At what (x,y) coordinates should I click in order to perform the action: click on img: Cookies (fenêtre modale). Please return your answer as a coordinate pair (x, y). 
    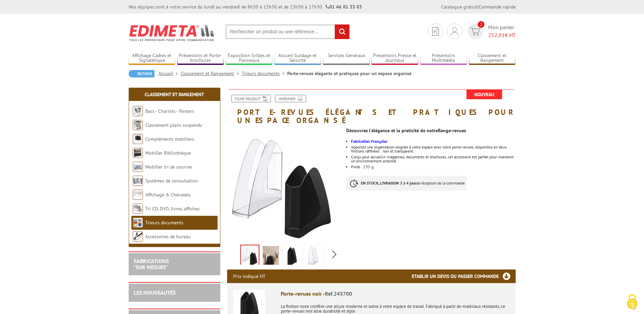
    Looking at the image, I should click on (632, 302).